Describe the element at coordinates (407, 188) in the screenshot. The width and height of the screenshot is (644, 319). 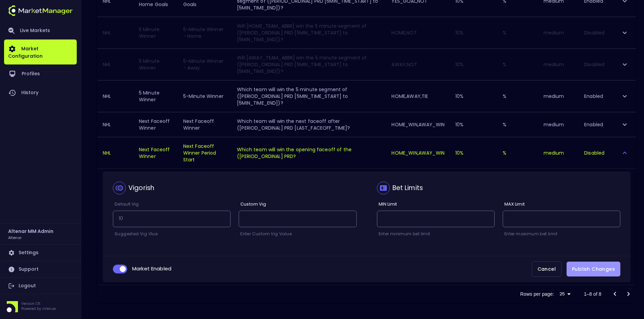
I see `div: Bet Limits` at that location.